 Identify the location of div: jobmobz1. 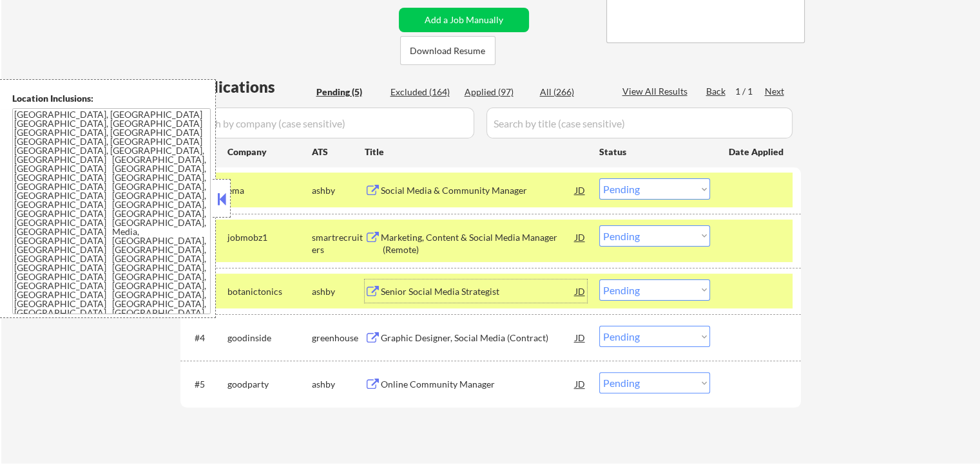
(269, 237).